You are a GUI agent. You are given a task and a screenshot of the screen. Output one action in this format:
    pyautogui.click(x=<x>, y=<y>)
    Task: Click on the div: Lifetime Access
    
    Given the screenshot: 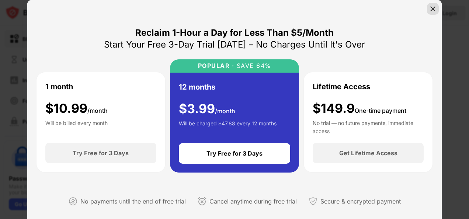 What is the action you would take?
    pyautogui.click(x=341, y=87)
    